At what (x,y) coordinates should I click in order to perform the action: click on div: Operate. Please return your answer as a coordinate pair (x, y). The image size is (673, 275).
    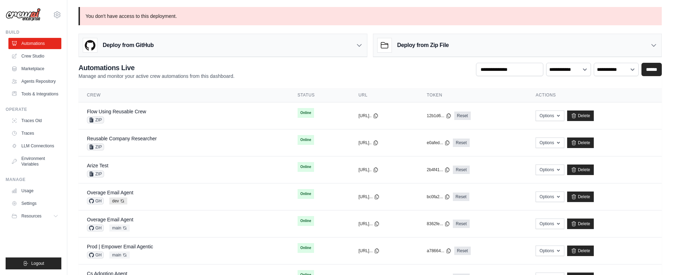
    Looking at the image, I should click on (33, 109).